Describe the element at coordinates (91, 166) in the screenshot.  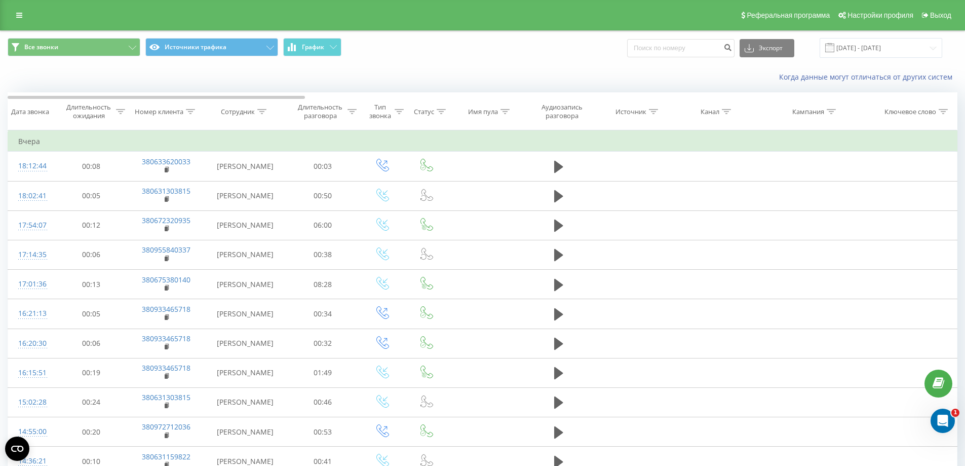
I see `td: 00:08` at that location.